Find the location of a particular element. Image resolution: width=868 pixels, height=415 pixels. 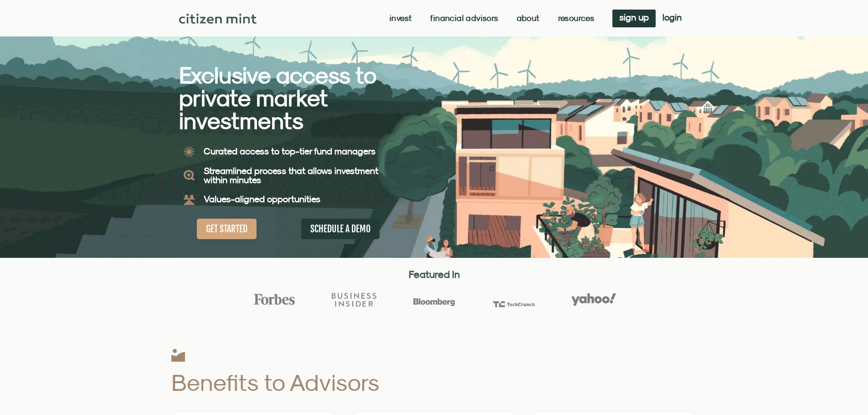

a: login is located at coordinates (672, 18).